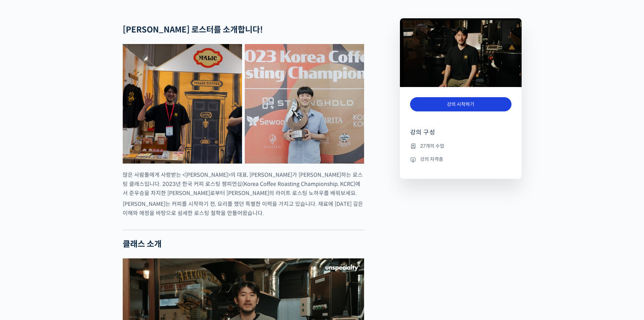  What do you see at coordinates (23, 227) in the screenshot?
I see `span: 홈` at bounding box center [23, 227].